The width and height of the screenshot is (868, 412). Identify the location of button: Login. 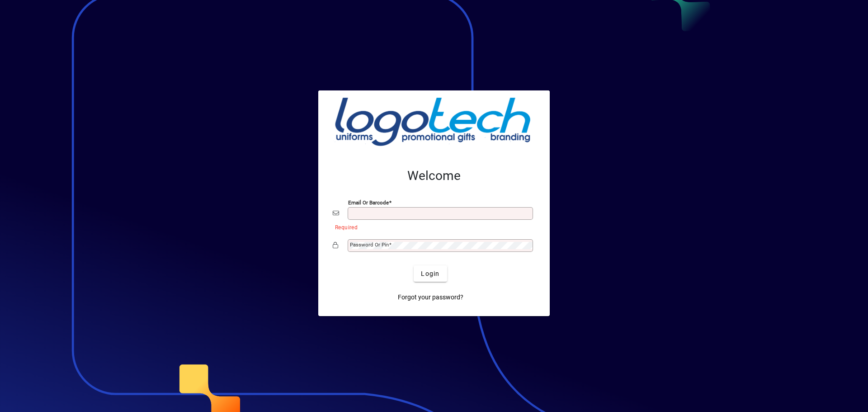
(430, 273).